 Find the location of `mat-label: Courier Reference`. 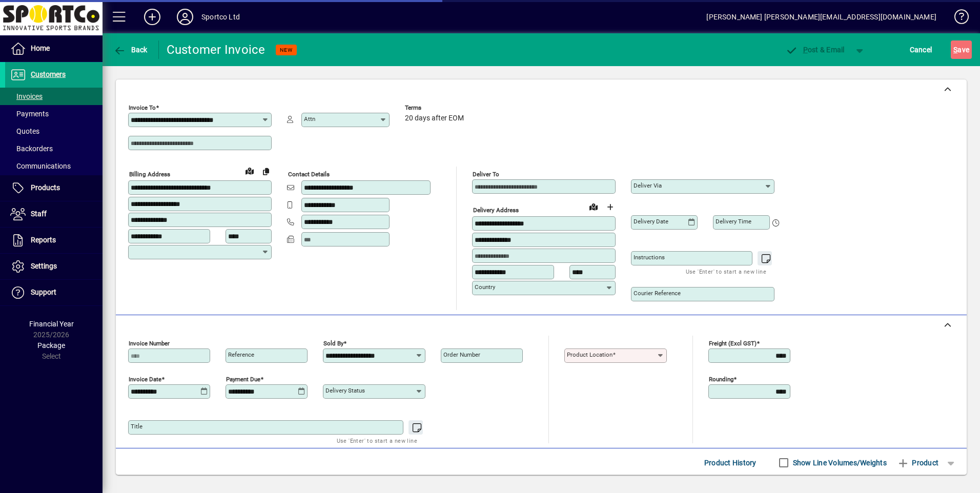

mat-label: Courier Reference is located at coordinates (657, 293).